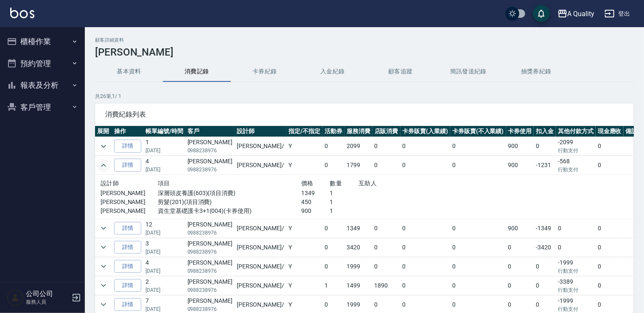 Image resolution: width=644 pixels, height=313 pixels. What do you see at coordinates (316, 211) in the screenshot?
I see `p: 900` at bounding box center [316, 211].